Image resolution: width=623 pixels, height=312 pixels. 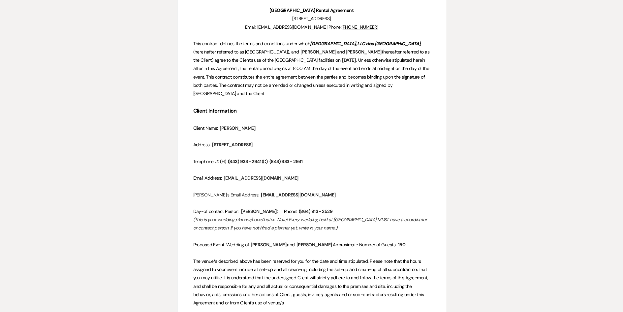 What do you see at coordinates (202, 144) in the screenshot?
I see `span: Address:` at bounding box center [202, 144].